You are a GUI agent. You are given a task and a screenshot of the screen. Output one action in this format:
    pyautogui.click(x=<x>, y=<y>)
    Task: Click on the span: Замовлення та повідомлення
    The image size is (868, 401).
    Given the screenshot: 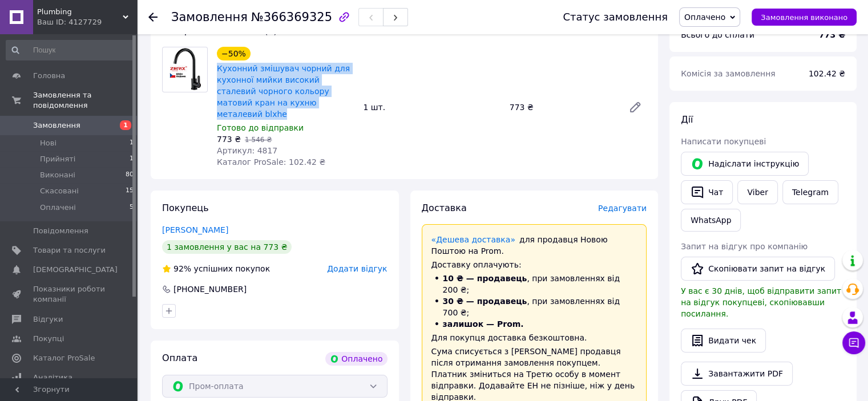 What is the action you would take?
    pyautogui.click(x=85, y=100)
    